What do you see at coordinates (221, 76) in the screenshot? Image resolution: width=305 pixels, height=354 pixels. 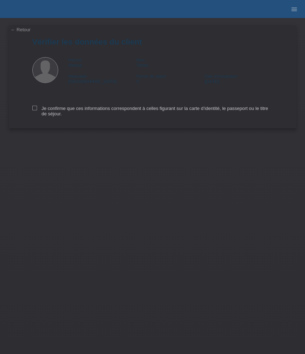 I see `span: Date d'immigration` at bounding box center [221, 76].